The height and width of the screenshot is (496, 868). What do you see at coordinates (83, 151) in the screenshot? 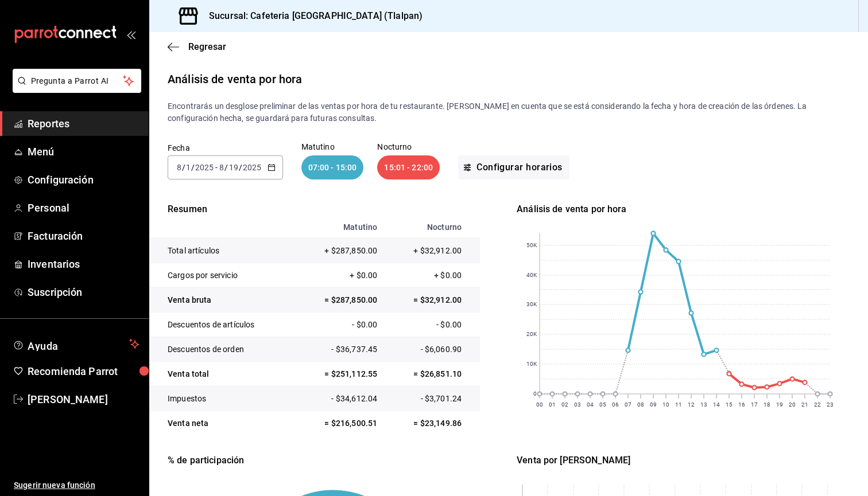
I see `span: Menú` at bounding box center [83, 151].